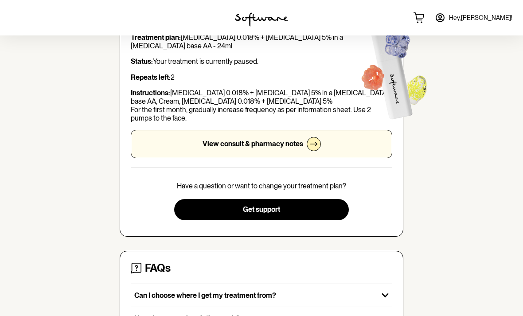 This screenshot has height=316, width=523. What do you see at coordinates (253, 144) in the screenshot?
I see `p: View consult & pharmacy notes` at bounding box center [253, 144].